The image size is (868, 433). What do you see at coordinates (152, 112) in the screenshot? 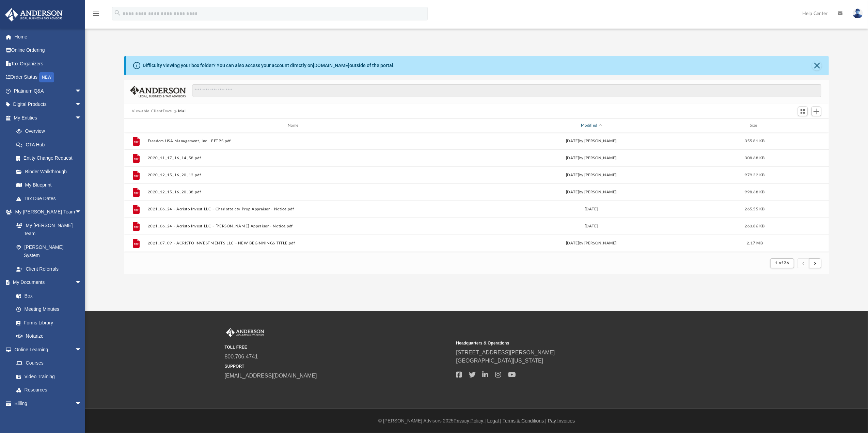
I see `button: Viewable-ClientDocs` at bounding box center [152, 112].